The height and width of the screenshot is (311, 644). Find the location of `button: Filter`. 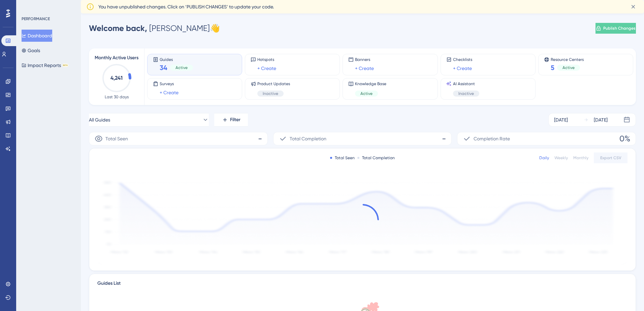

button: Filter is located at coordinates (231, 120).